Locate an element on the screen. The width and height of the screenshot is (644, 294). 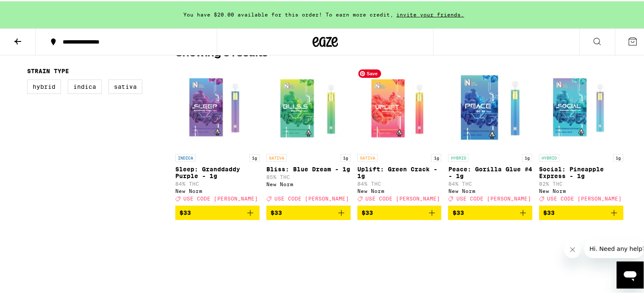
span: invite your friends. is located at coordinates (430, 13).